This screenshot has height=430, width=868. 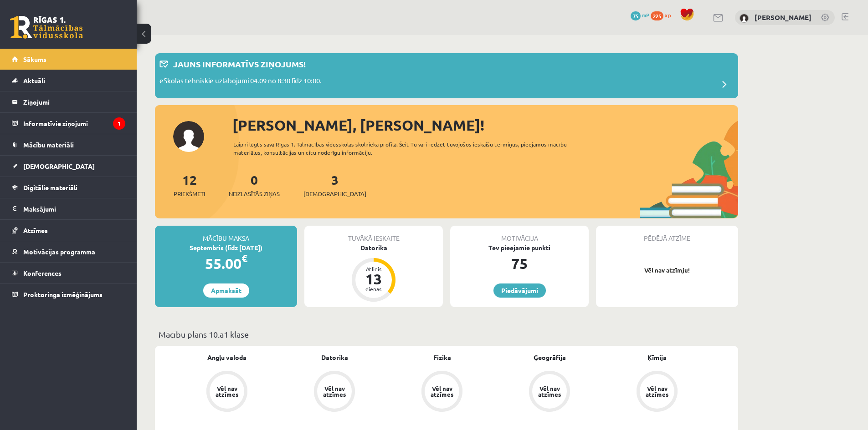 What do you see at coordinates (42, 273) in the screenshot?
I see `span: Konferences` at bounding box center [42, 273].